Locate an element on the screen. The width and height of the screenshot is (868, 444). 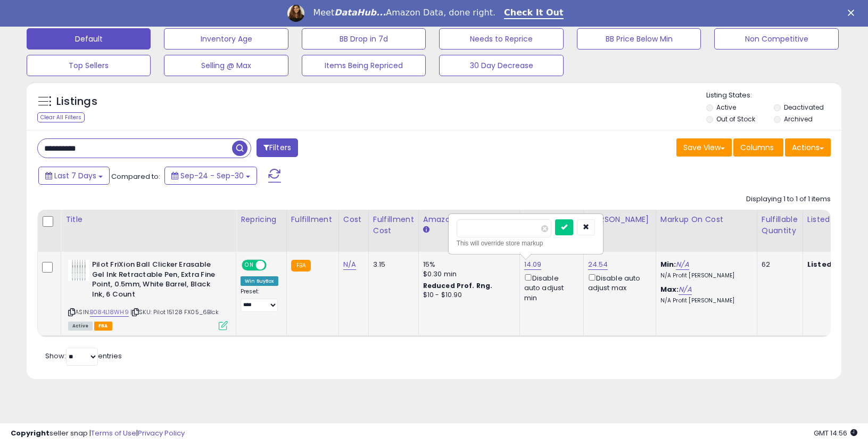
button: Non Competitive is located at coordinates (776, 39).